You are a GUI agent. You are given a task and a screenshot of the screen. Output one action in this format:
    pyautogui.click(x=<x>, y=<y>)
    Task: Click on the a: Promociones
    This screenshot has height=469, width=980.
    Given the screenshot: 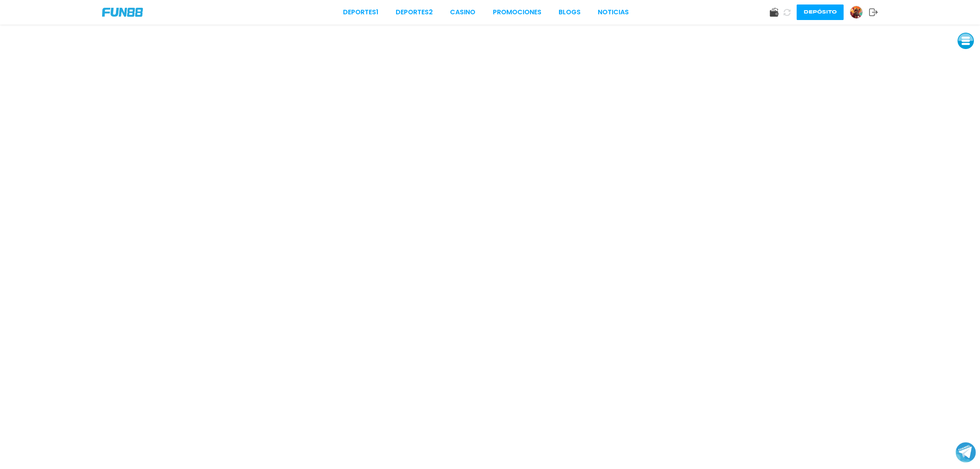 What is the action you would take?
    pyautogui.click(x=517, y=13)
    